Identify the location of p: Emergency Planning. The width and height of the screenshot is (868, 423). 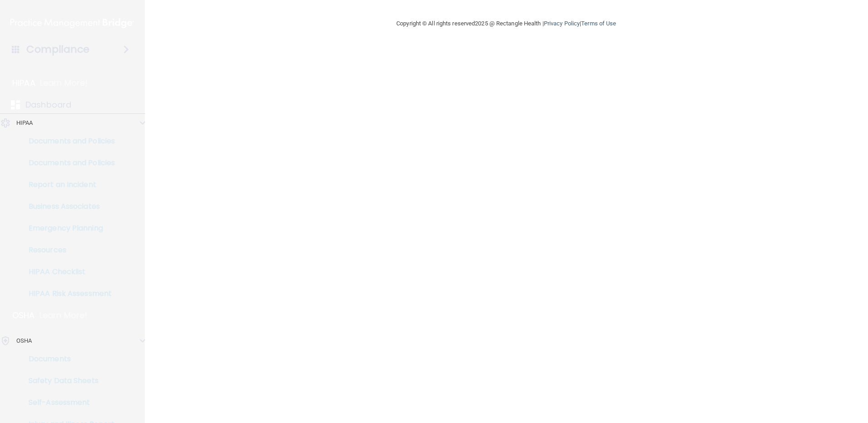
(68, 228).